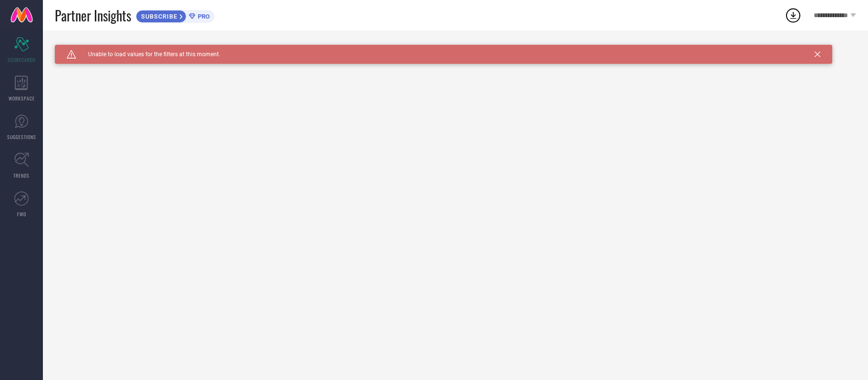  I want to click on span: FWD, so click(22, 214).